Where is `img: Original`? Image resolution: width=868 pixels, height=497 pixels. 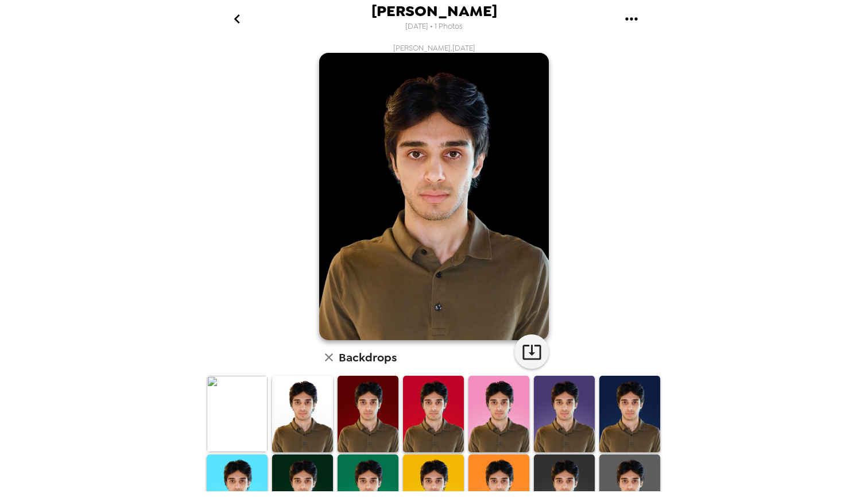 img: Original is located at coordinates (237, 414).